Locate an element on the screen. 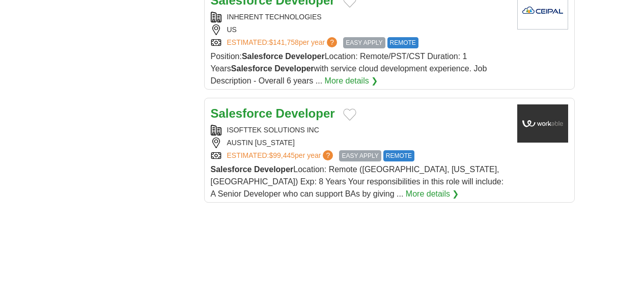 The height and width of the screenshot is (302, 644). a: ESTIMATED:$99,445per year? is located at coordinates (281, 155).